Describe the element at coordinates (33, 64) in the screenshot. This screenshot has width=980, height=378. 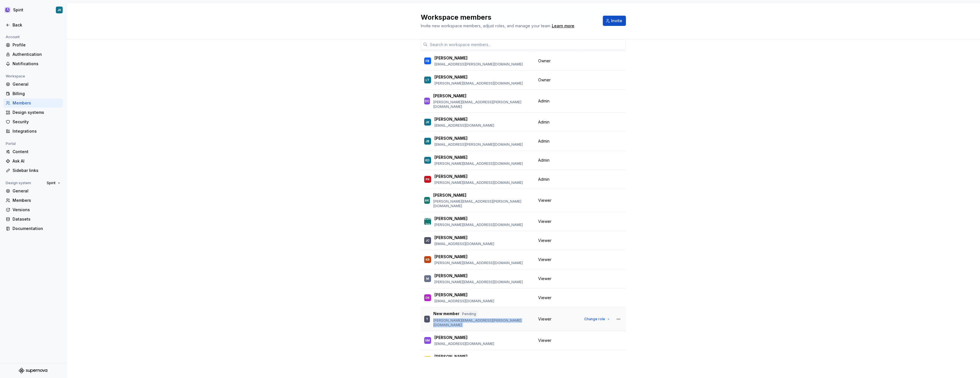
I see `a: Notifications` at that location.